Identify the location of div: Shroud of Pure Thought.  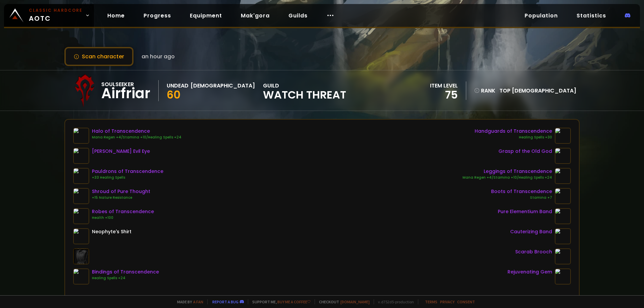
(121, 191).